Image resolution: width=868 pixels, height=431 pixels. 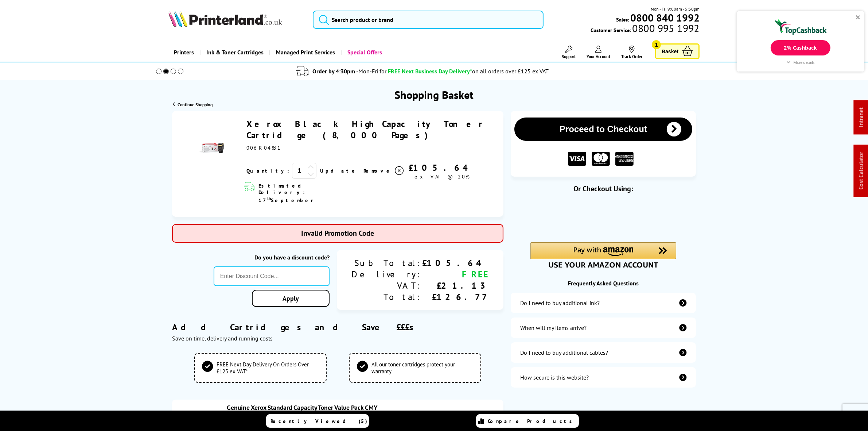 What do you see at coordinates (456, 297) in the screenshot?
I see `div: £126.77` at bounding box center [456, 297].